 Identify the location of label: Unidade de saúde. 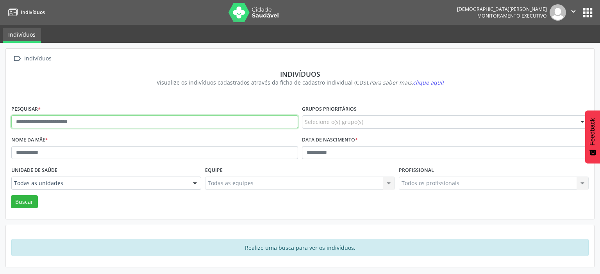
(34, 171).